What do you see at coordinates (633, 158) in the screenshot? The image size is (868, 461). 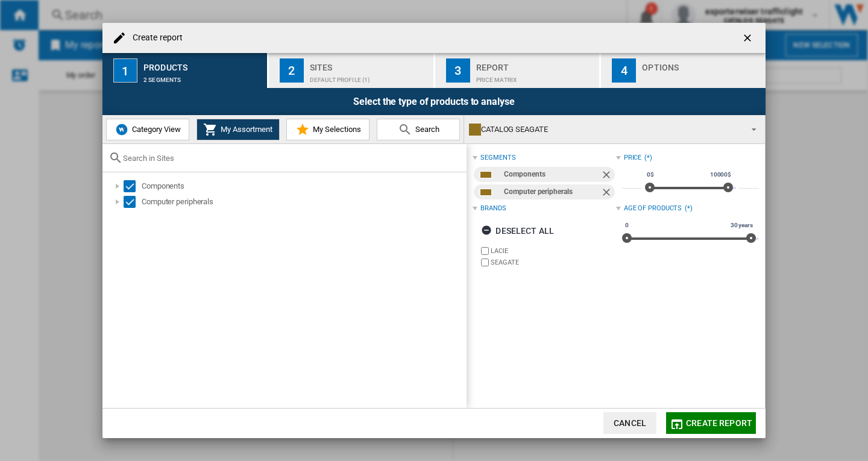 I see `div: Price` at bounding box center [633, 158].